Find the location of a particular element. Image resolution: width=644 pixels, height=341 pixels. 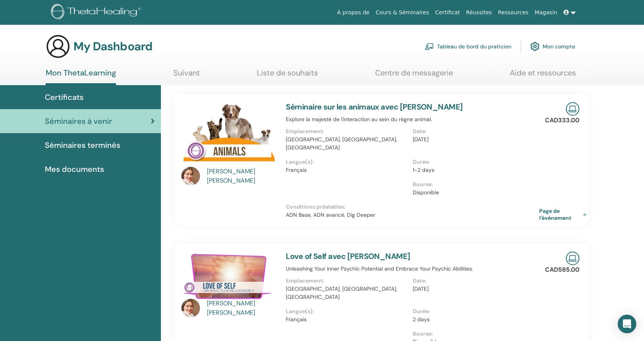

a: Liste de souhaits is located at coordinates (287, 76).